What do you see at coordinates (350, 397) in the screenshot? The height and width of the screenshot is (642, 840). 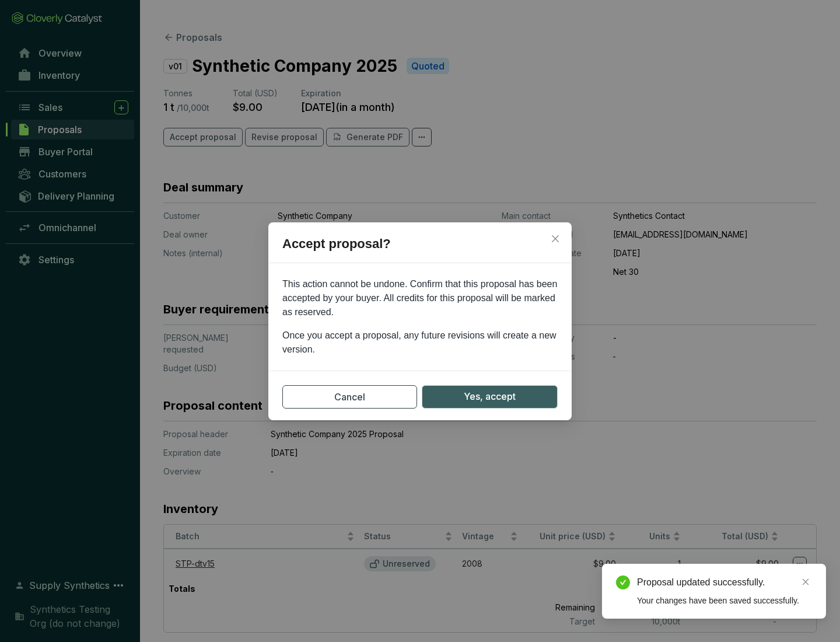 I see `button: Cancel` at bounding box center [350, 397].